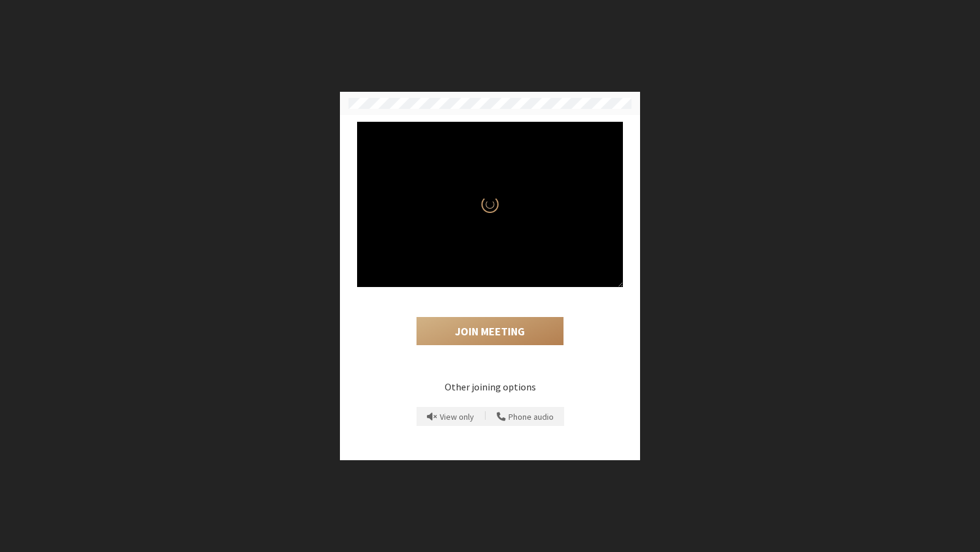  I want to click on p: Other joining options, so click(490, 387).